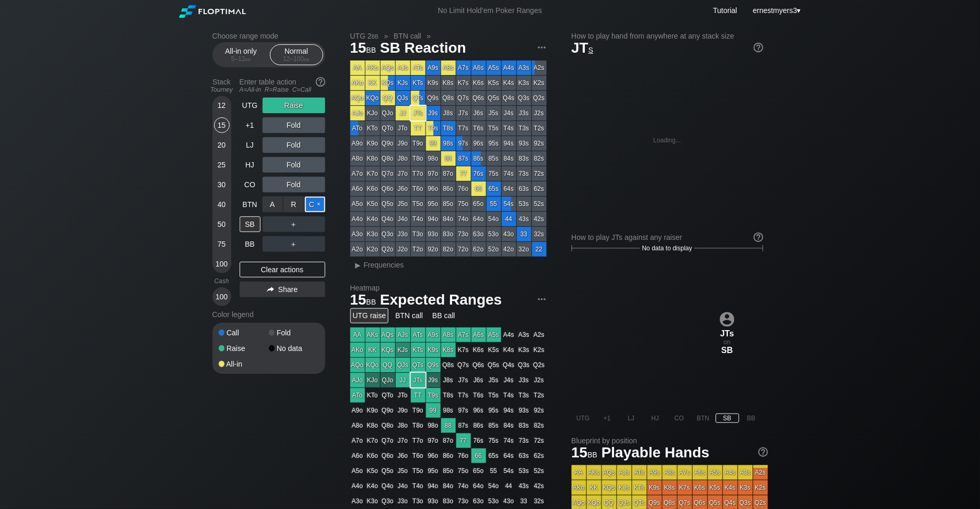 This screenshot has height=509, width=980. I want to click on div: Q6s, so click(479, 365).